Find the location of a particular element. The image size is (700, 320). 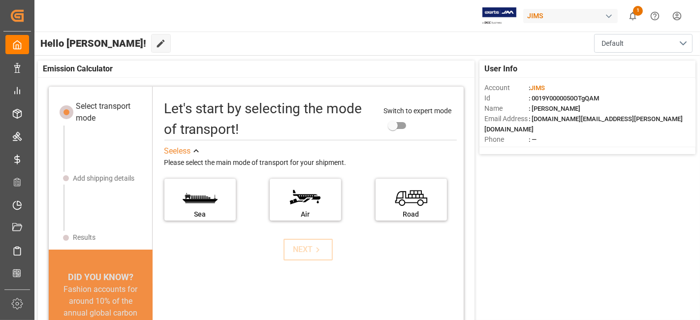

div: DID YOU KNOW? is located at coordinates (100, 277).